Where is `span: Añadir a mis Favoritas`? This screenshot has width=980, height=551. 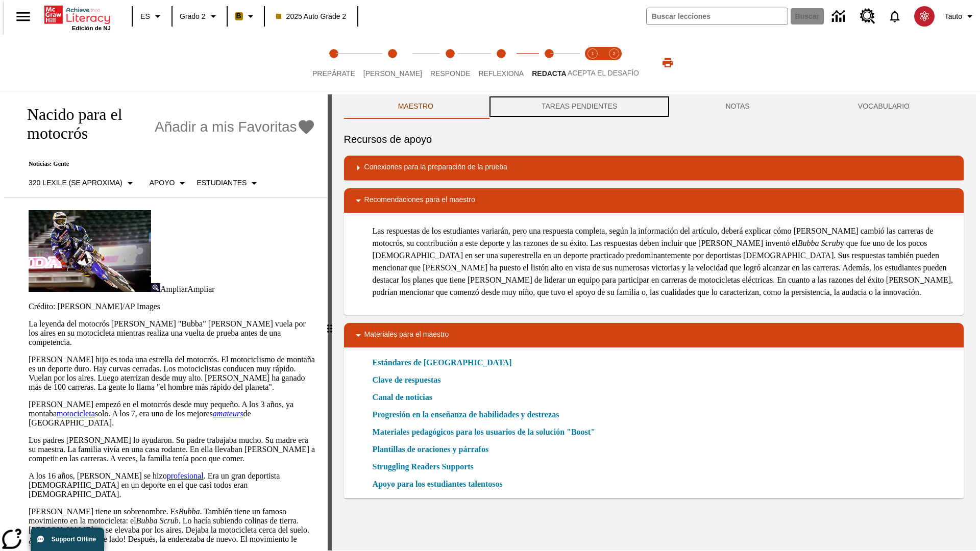 span: Añadir a mis Favoritas is located at coordinates (225, 127).